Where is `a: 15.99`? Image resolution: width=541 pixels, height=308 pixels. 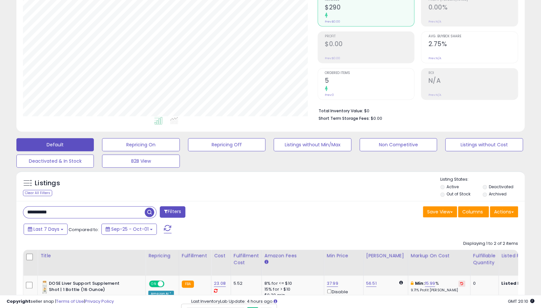 a: 15.99 is located at coordinates (430, 284).